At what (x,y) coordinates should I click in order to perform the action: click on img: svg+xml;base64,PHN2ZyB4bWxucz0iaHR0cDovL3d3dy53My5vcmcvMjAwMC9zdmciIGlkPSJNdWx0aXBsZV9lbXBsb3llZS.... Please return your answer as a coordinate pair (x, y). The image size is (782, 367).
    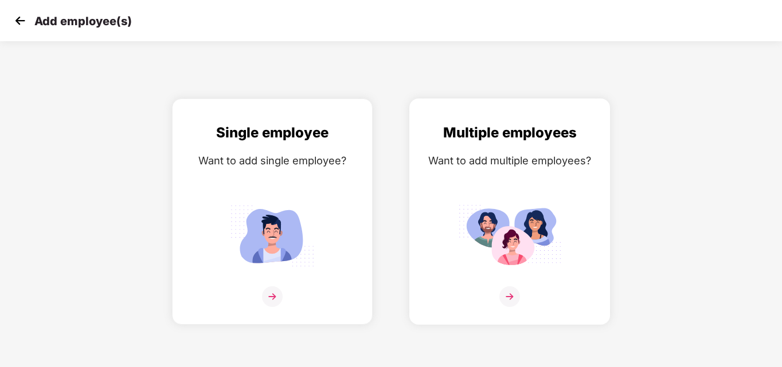
    Looking at the image, I should click on (509, 236).